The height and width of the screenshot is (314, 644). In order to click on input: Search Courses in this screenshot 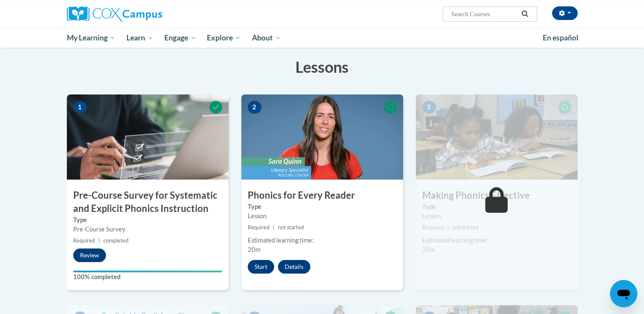, I will do `click(484, 14)`.